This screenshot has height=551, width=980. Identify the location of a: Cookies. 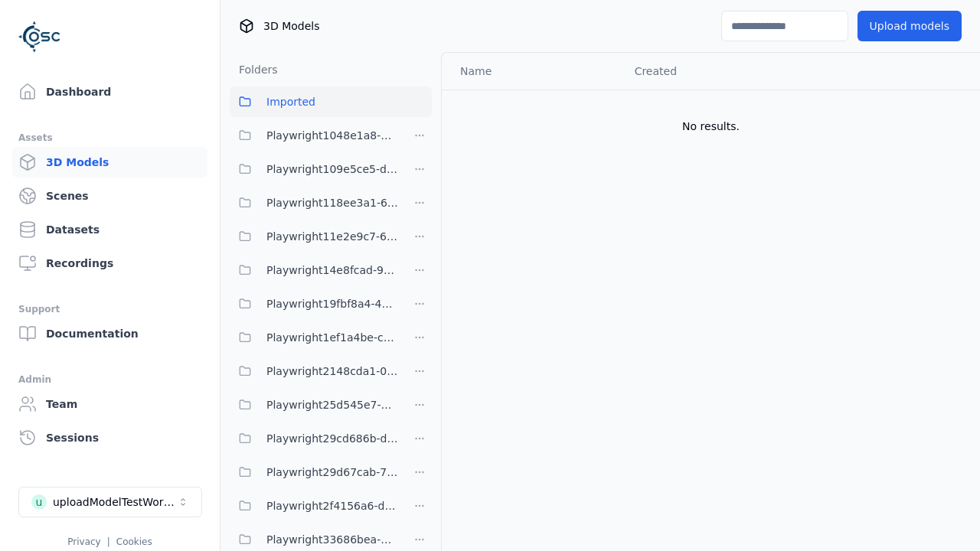
(134, 542).